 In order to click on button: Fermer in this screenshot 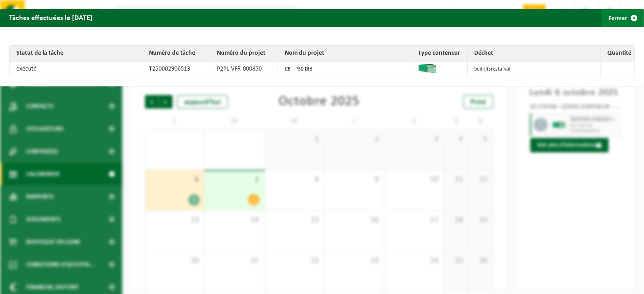, I will do `click(623, 18)`.